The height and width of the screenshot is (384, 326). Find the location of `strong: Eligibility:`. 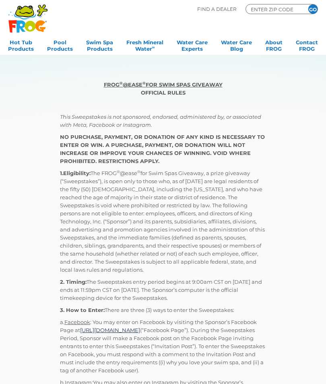

strong: Eligibility: is located at coordinates (77, 173).